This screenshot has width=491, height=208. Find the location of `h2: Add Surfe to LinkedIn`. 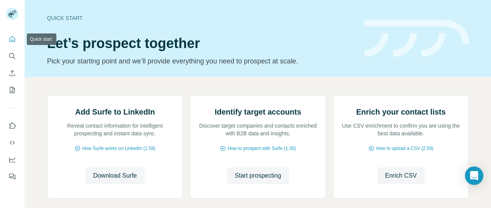

h2: Add Surfe to LinkedIn is located at coordinates (115, 112).